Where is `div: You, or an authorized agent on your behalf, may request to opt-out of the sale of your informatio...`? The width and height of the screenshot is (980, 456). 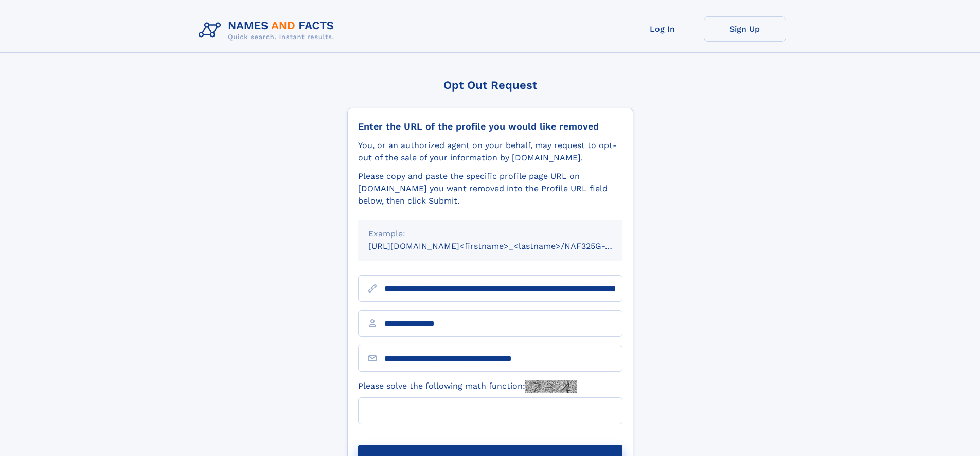 div: You, or an authorized agent on your behalf, may request to opt-out of the sale of your informatio... is located at coordinates (490, 152).